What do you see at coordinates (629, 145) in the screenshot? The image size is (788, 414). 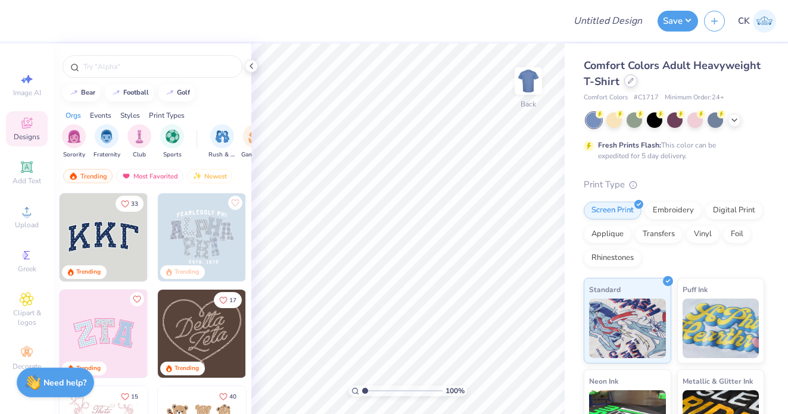 I see `strong: Fresh Prints Flash:` at bounding box center [629, 145].